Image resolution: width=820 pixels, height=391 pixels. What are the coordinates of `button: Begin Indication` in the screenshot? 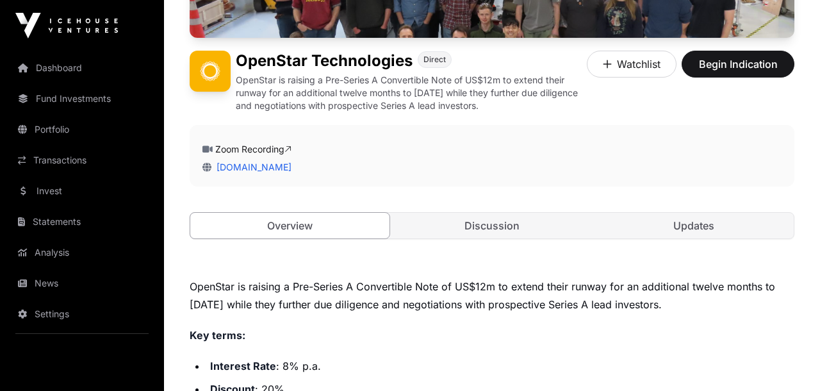 It's located at (738, 64).